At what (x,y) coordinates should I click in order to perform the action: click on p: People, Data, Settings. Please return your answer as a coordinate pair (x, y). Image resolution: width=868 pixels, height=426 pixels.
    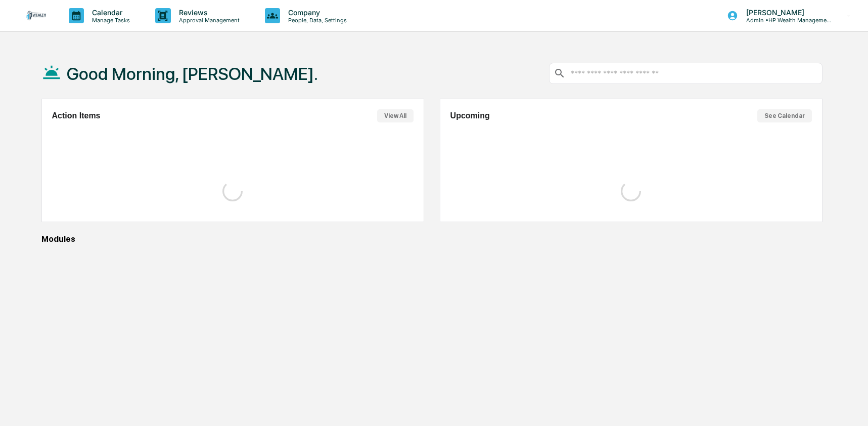
    Looking at the image, I should click on (316, 20).